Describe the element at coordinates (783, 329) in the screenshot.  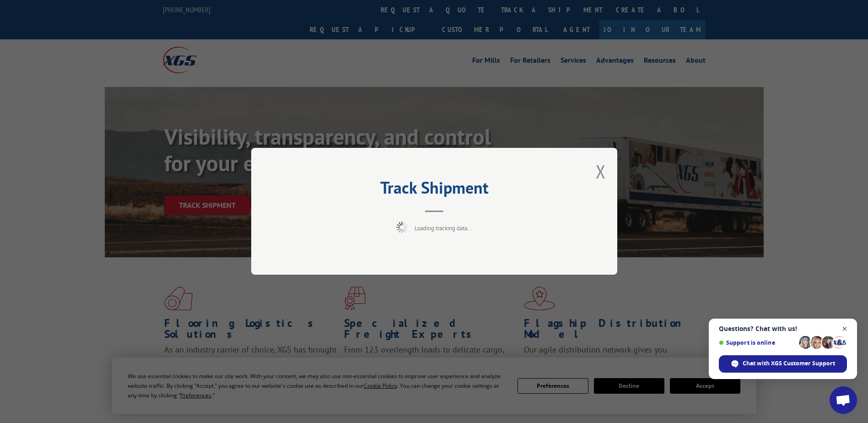
I see `span: Questions? Chat with us!` at that location.